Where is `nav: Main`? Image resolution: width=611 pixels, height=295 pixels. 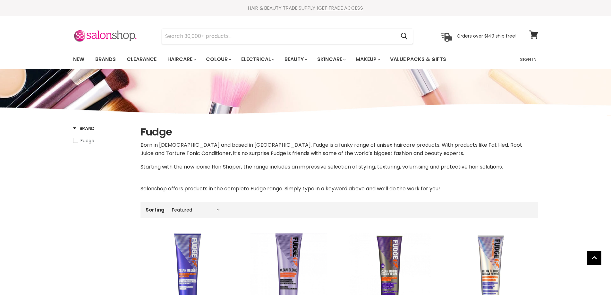 nav: Main is located at coordinates (305, 59).